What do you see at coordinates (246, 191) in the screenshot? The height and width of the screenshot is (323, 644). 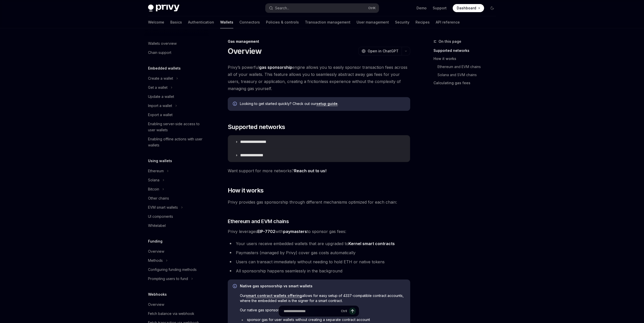 I see `span: How it works` at bounding box center [246, 191].